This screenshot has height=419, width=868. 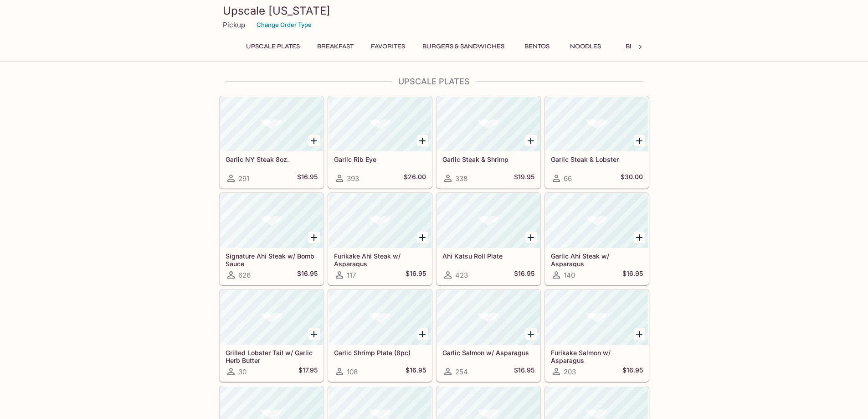 What do you see at coordinates (423, 237) in the screenshot?
I see `button: Add Furikake Ahi Steak w/ Asparagus` at bounding box center [423, 237].